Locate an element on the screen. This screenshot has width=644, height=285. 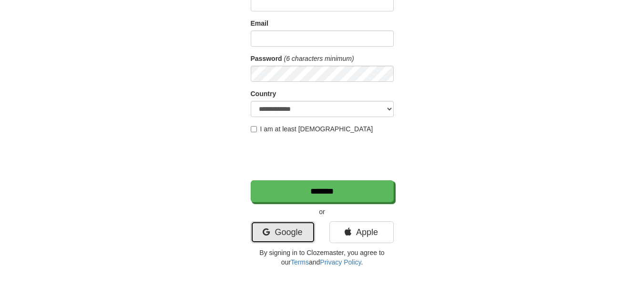
label: Password is located at coordinates (266, 59).